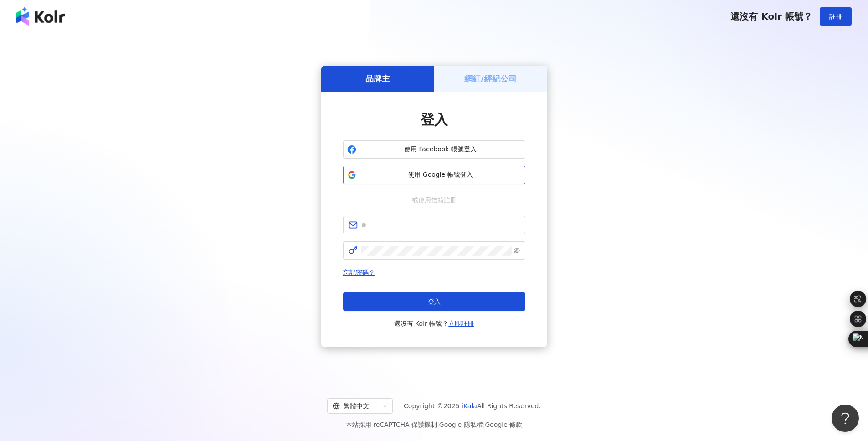  I want to click on h5: 網紅/經紀公司, so click(490, 79).